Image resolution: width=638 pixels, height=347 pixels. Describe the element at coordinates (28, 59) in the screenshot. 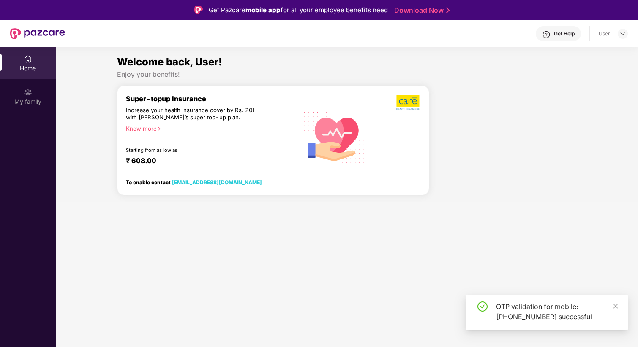

I see `img: svg+xml;base64,PHN2ZyBpZD0iSG9tZSIgeG1sbnM9Imh0dHA6Ly93d3cudzMub3JnLzIwMDAvc3ZnIiB3aWR0aD0iMjAiIG...` at that location.